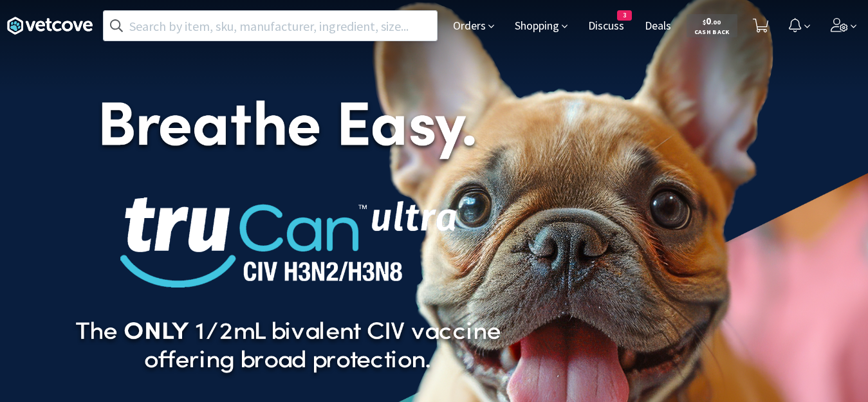 Image resolution: width=868 pixels, height=402 pixels. I want to click on span: 0, so click(711, 21).